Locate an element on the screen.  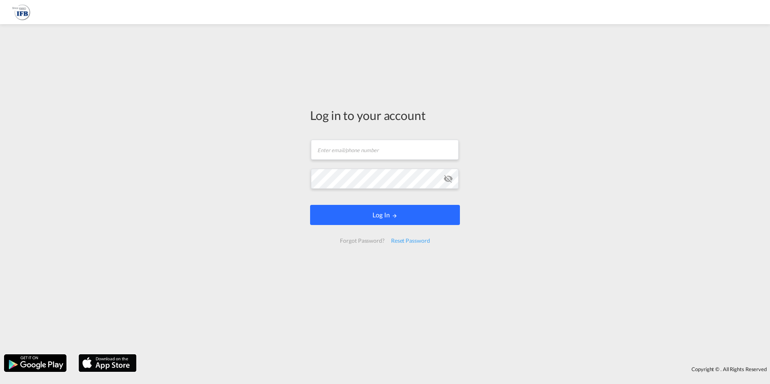
md-icon: icon-eye-off is located at coordinates (448, 179).